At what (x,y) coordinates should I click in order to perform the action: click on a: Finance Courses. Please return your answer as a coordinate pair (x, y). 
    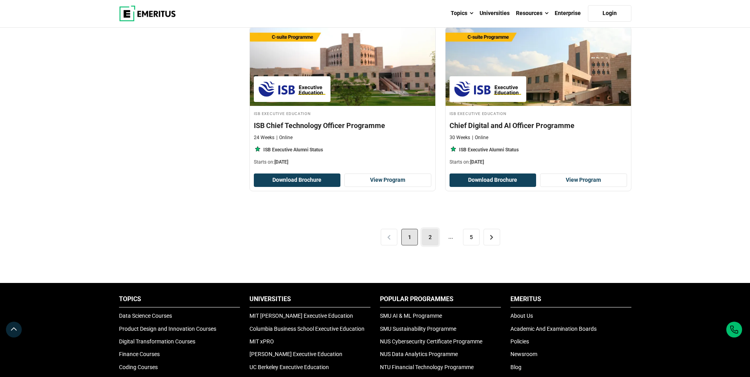
    Looking at the image, I should click on (139, 354).